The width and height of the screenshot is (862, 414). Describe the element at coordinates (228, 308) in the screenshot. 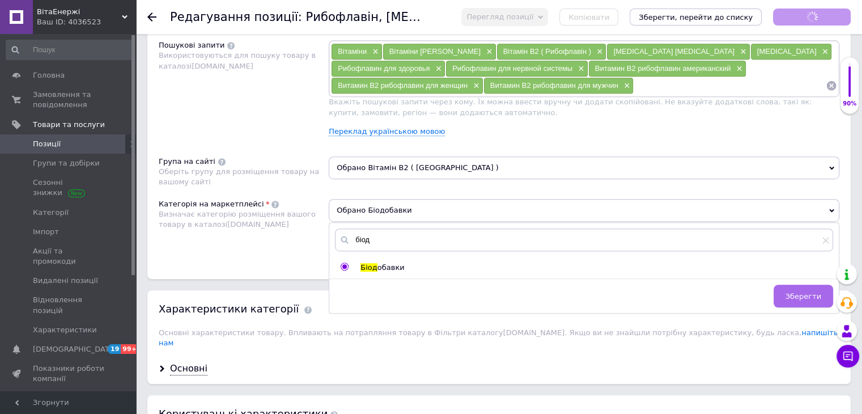

I see `div: Характеристики категорії` at that location.